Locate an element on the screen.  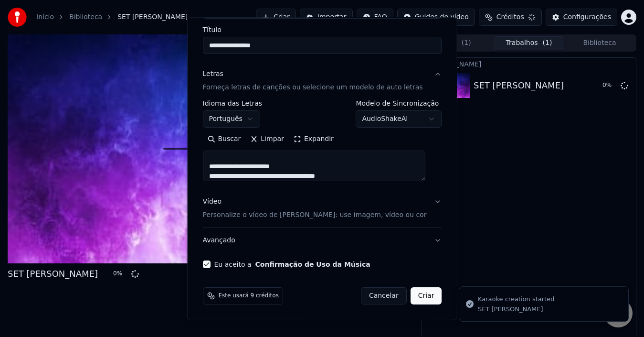
button: Buscar is located at coordinates (224, 139).